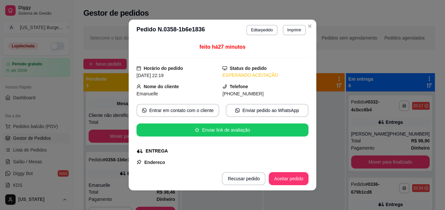  I want to click on strong: Status do pedido, so click(248, 68).